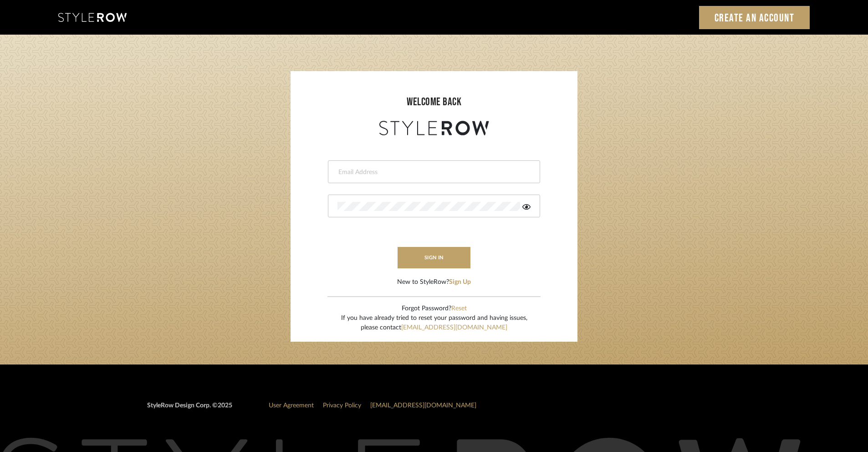  I want to click on button: Reset, so click(459, 308).